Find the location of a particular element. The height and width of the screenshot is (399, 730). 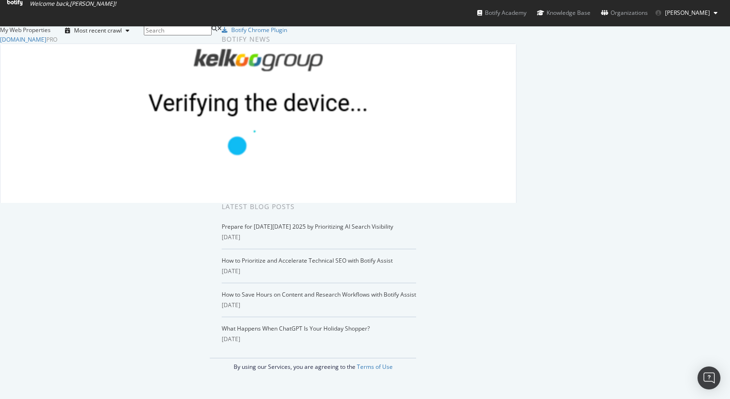

div: Open Intercom Messenger is located at coordinates (709, 378).